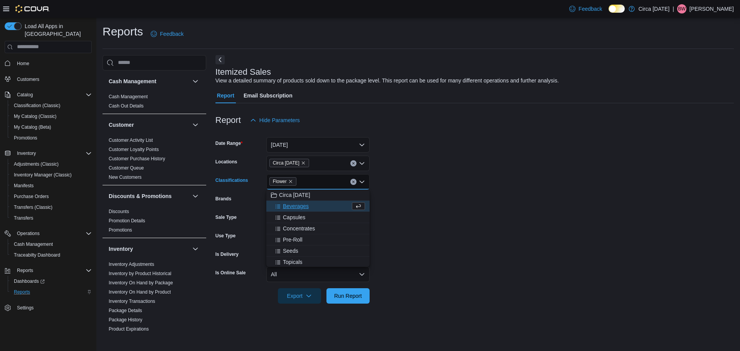  I want to click on button: Home, so click(48, 63).